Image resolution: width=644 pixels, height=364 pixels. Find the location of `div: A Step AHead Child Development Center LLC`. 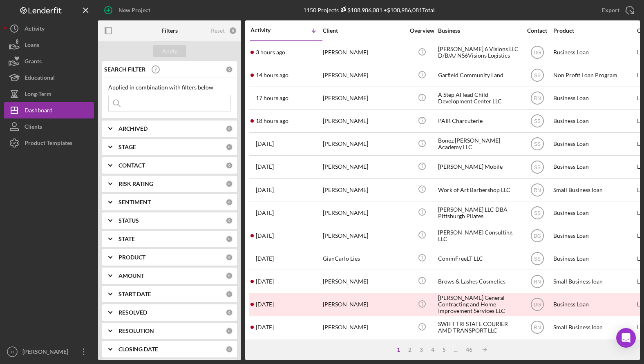

div: A Step AHead Child Development Center LLC is located at coordinates (479, 98).